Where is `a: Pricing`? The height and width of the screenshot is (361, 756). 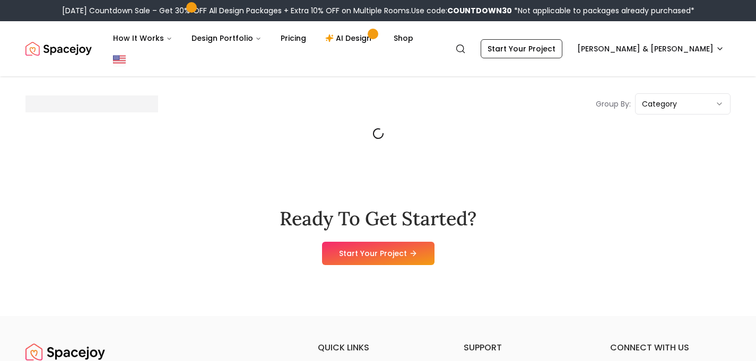
a: Pricing is located at coordinates (293, 38).